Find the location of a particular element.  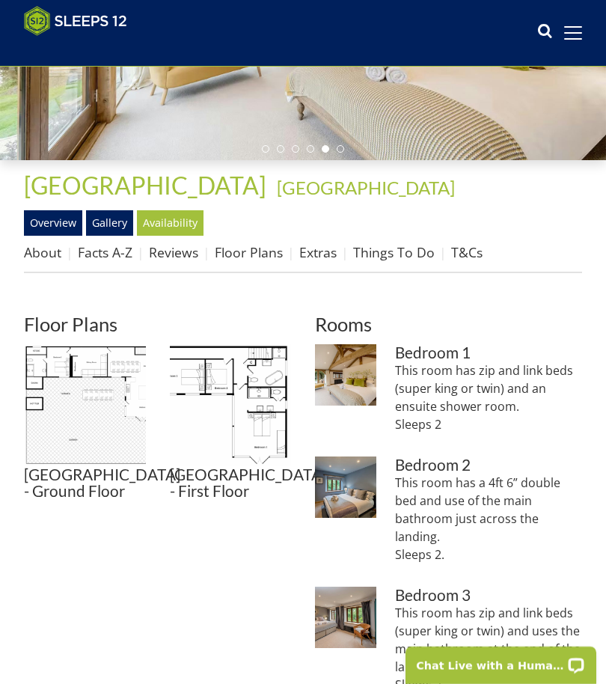

a: Things To Do is located at coordinates (394, 252).